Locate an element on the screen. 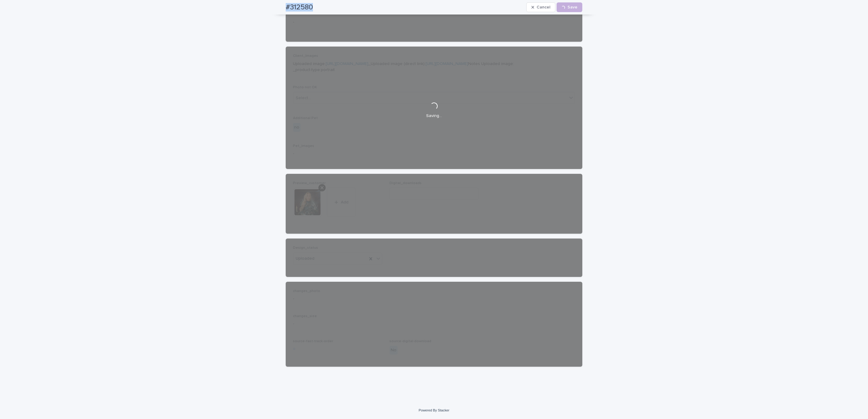  h2: #312580 is located at coordinates (299, 8).